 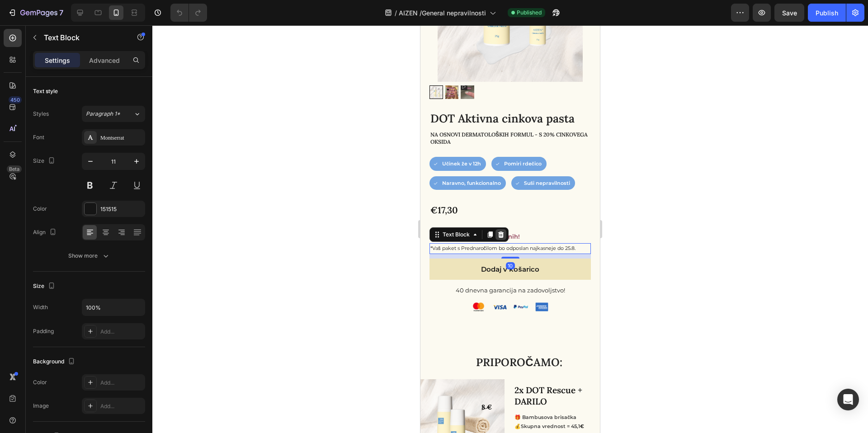 What do you see at coordinates (14, 169) in the screenshot?
I see `div: Beta` at bounding box center [14, 169].